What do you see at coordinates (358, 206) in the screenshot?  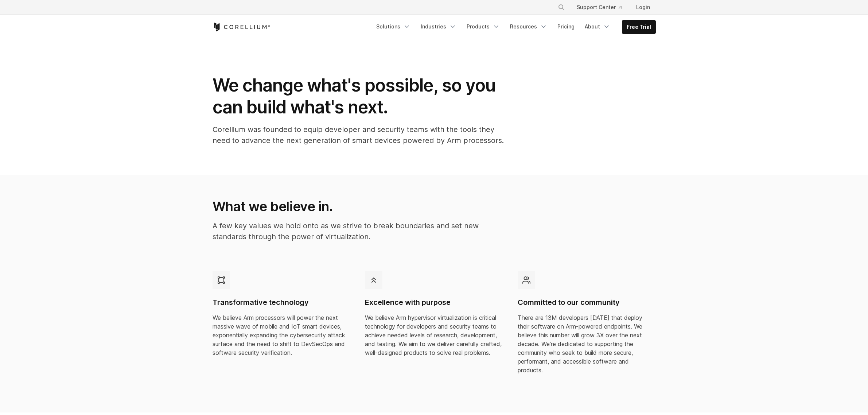 I see `h2: What we believe in.` at bounding box center [358, 206].